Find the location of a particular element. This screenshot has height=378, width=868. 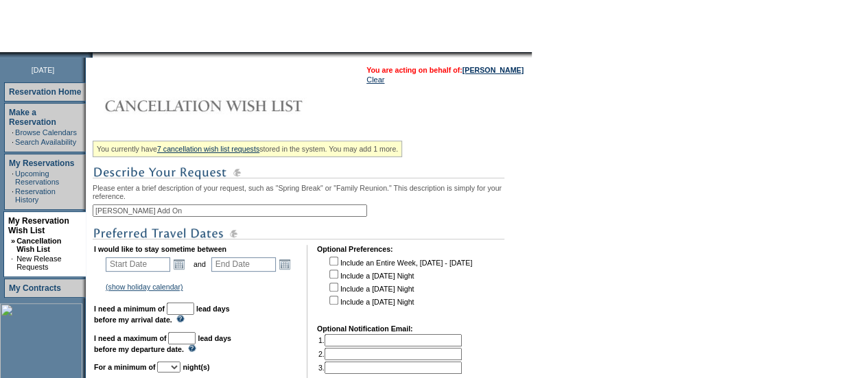

td: and is located at coordinates (200, 264).